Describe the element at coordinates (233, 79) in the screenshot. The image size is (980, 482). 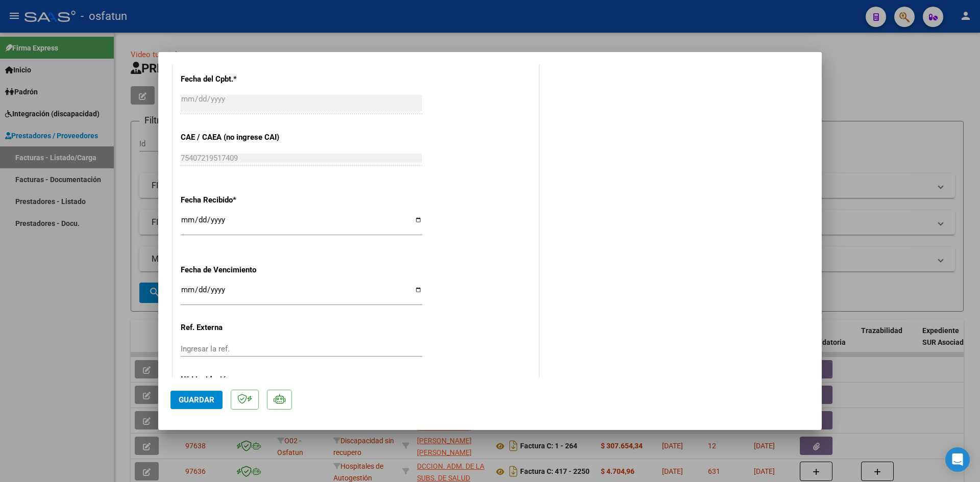
I see `p: Fecha del Cpbt.` at that location.